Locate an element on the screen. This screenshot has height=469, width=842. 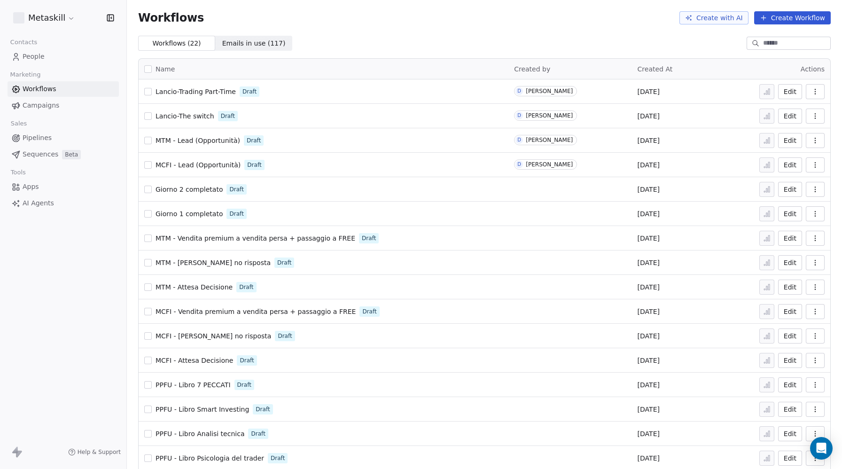
span: Pipelines is located at coordinates (37, 138).